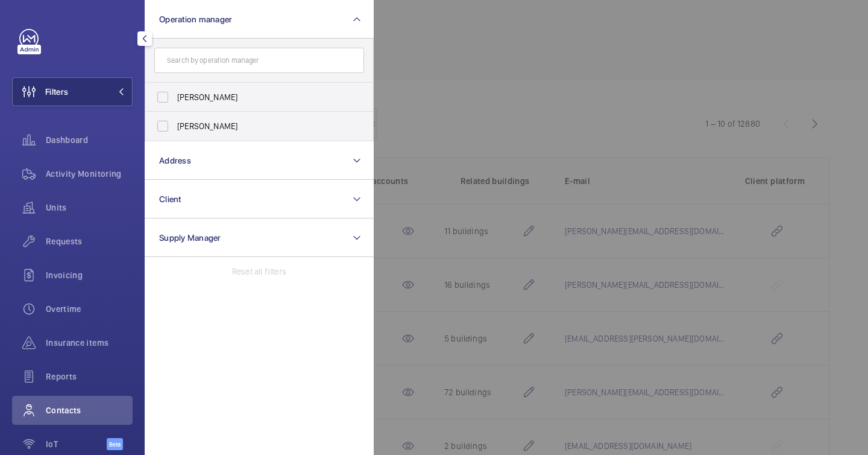 The height and width of the screenshot is (455, 868). Describe the element at coordinates (90, 275) in the screenshot. I see `span: Invoicing` at that location.